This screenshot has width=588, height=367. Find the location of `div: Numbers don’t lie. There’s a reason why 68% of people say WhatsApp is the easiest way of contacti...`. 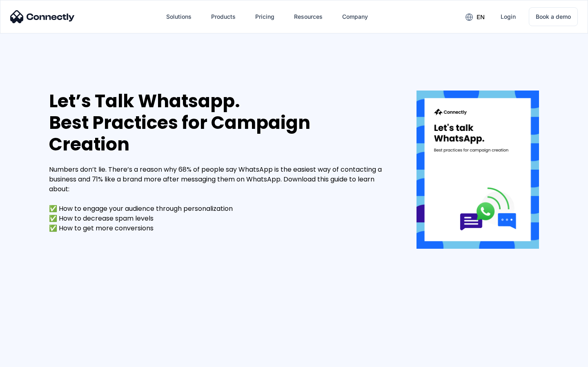

div: Numbers don’t lie. There’s a reason why 68% of people say WhatsApp is the easiest way of contacti... is located at coordinates (221, 199).